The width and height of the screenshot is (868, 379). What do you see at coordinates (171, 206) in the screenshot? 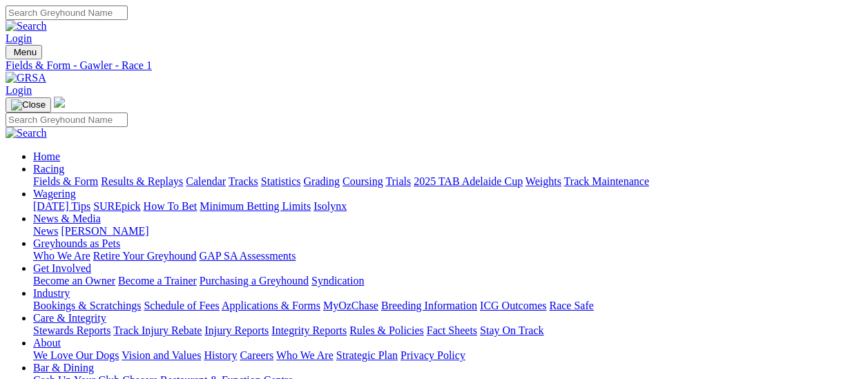
I see `a: How To Bet` at bounding box center [171, 206].